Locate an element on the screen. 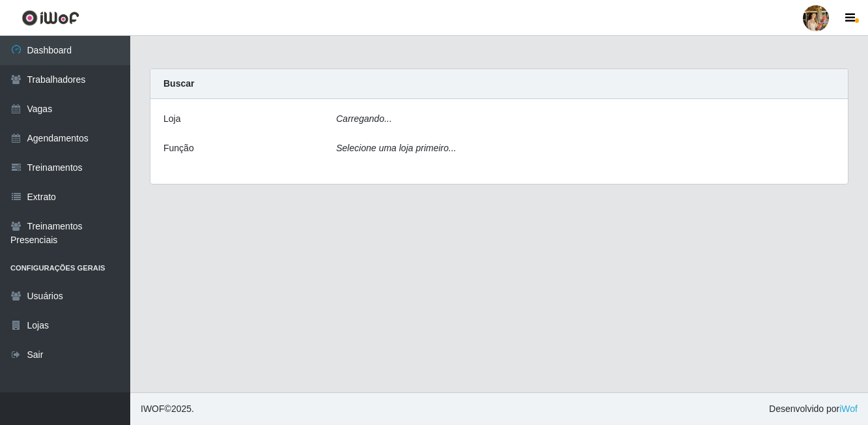 This screenshot has width=868, height=425. span: © 2025 . is located at coordinates (168, 409).